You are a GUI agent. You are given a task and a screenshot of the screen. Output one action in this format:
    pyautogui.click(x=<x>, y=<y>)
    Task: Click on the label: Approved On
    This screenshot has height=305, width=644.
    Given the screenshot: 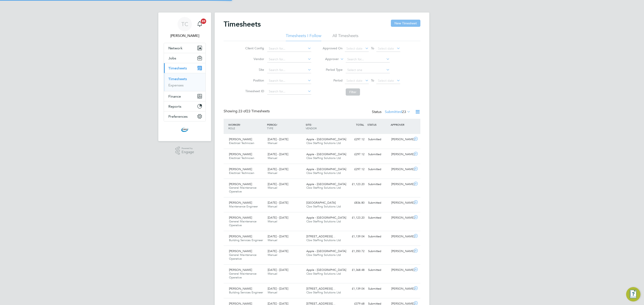 What is the action you would take?
    pyautogui.click(x=333, y=48)
    